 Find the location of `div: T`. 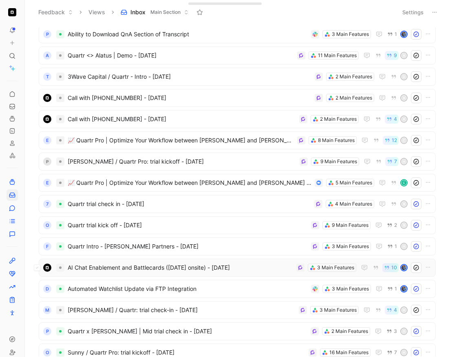

div: T is located at coordinates (47, 77).